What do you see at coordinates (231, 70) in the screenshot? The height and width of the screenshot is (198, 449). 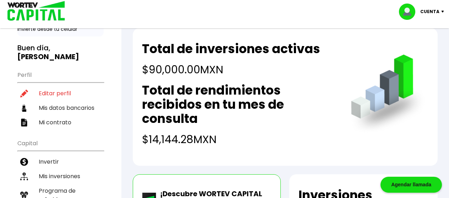 I see `h4: $90,000.00 MXN` at bounding box center [231, 70].